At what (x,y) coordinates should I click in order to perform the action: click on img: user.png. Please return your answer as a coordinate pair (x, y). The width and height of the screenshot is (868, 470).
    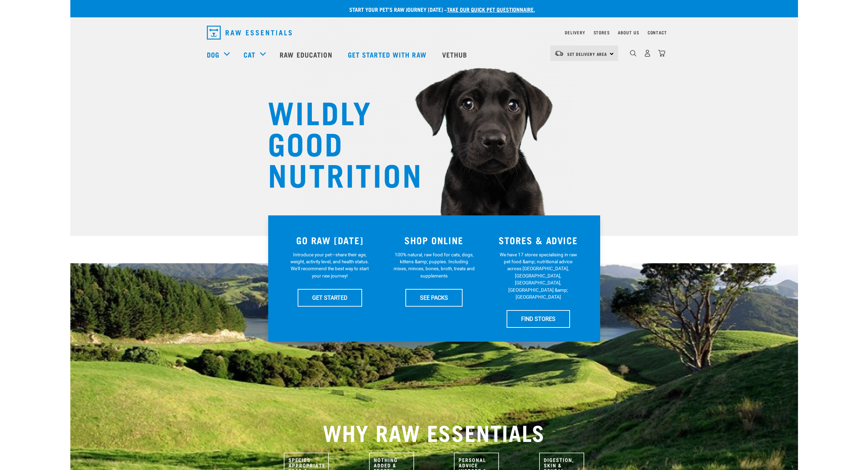
    Looking at the image, I should click on (648, 53).